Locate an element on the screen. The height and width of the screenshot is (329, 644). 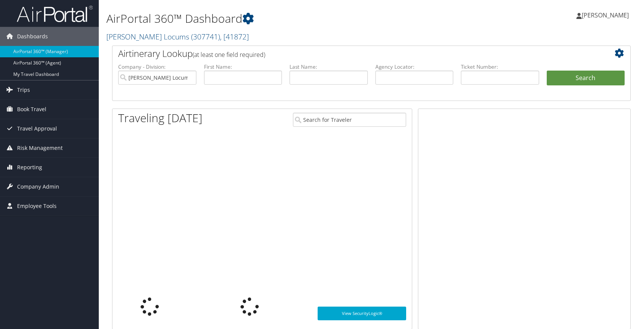
img: airportal-logo.png is located at coordinates (55, 13).